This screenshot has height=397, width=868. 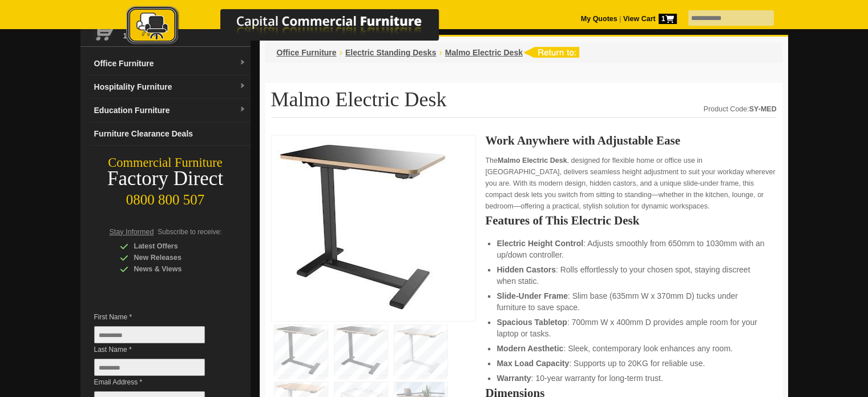 I want to click on a: Education Furnituredropdown, so click(x=170, y=110).